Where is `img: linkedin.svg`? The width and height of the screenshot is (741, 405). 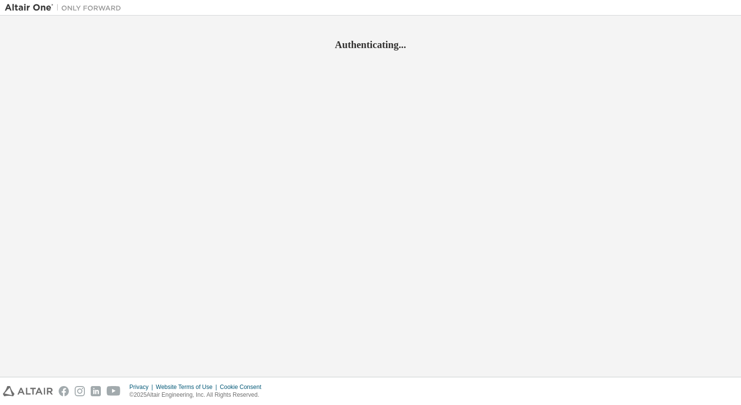
img: linkedin.svg is located at coordinates (96, 390).